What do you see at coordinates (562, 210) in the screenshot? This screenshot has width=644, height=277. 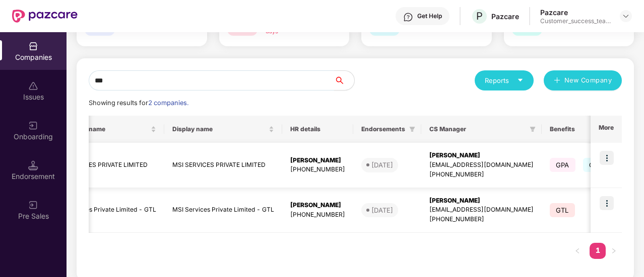 I see `span: GTL` at bounding box center [562, 210].